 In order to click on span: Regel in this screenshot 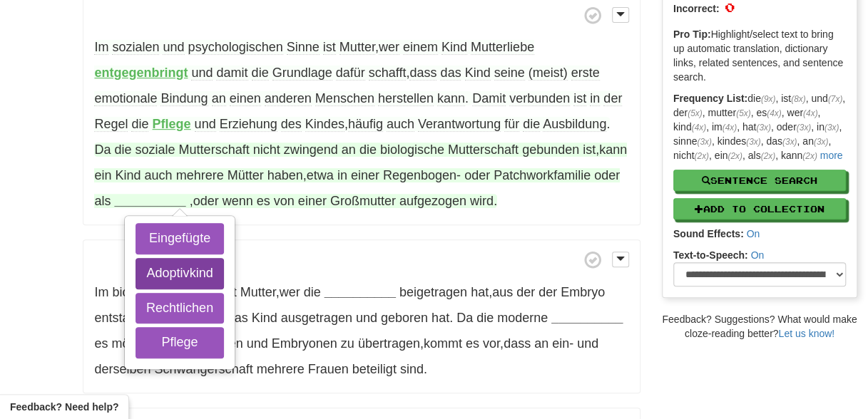, I will do `click(110, 124)`.